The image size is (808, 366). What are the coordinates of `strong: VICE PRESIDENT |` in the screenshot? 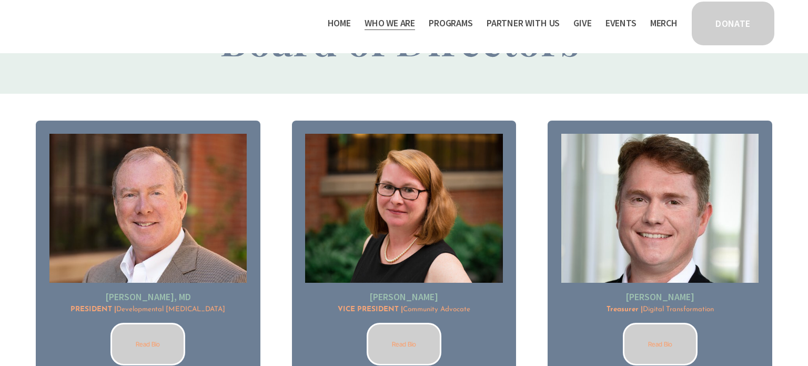 It's located at (371, 309).